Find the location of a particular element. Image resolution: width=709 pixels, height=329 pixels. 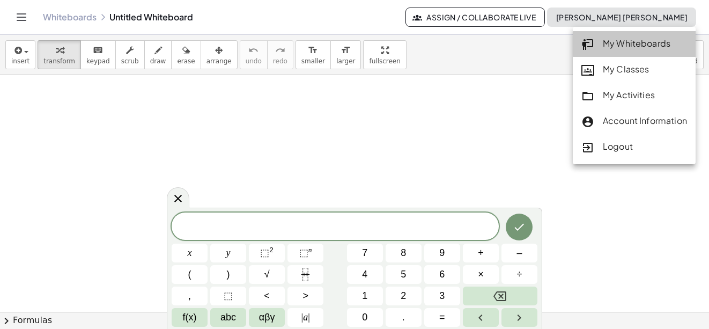

button: Assign / Collaborate Live is located at coordinates (475, 17).